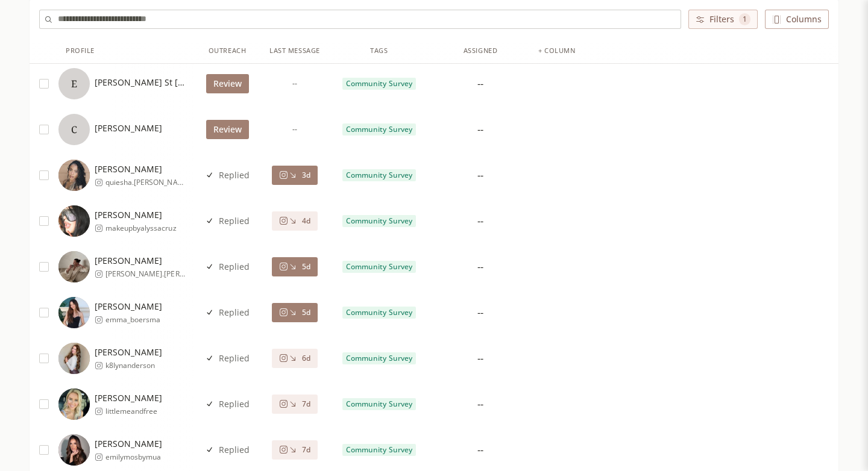 The width and height of the screenshot is (868, 471). I want to click on img: https://lookalike-images.influencerlist.ai/profiles/6c6f7c35-d9c7-4074-b391-3ef084ac521d.jpg, so click(74, 404).